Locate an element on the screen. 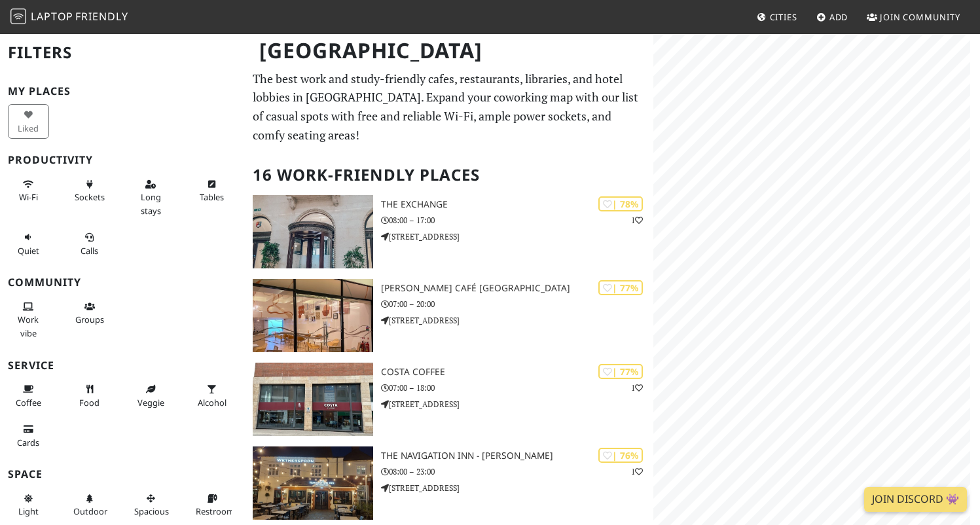 This screenshot has height=525, width=980. button: Restroom is located at coordinates (212, 504).